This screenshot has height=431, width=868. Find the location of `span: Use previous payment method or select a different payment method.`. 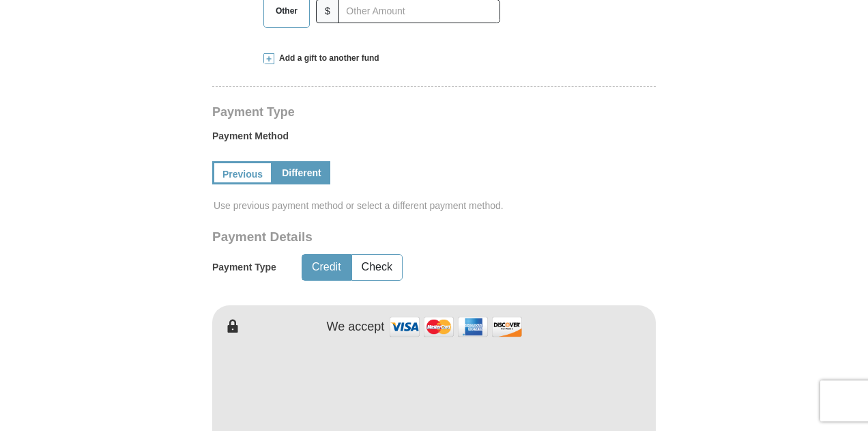

span: Use previous payment method or select a different payment method. is located at coordinates (436, 205).